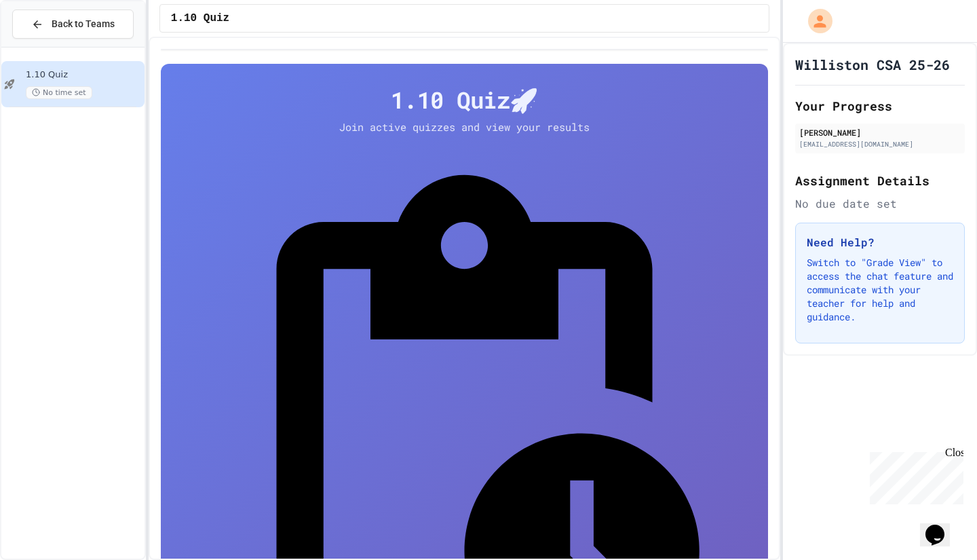  What do you see at coordinates (881, 204) in the screenshot?
I see `div: No due date set` at bounding box center [881, 204].